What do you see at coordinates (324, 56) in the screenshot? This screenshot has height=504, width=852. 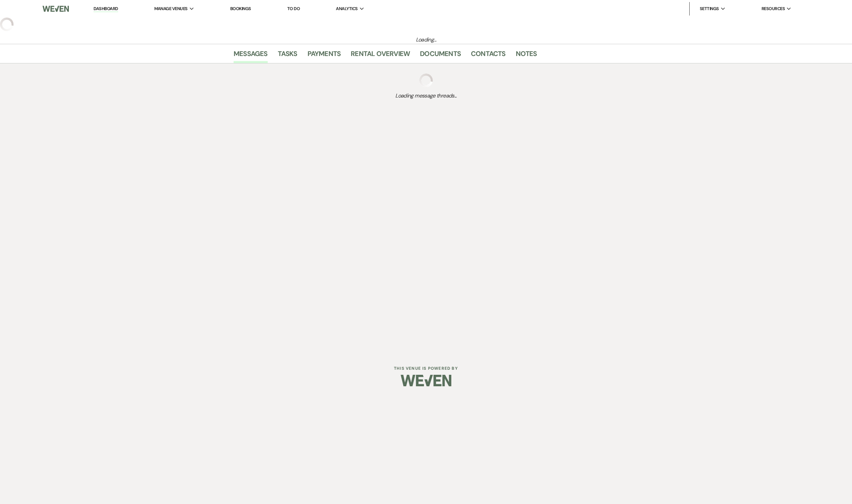 I see `a: Payments` at bounding box center [324, 56].